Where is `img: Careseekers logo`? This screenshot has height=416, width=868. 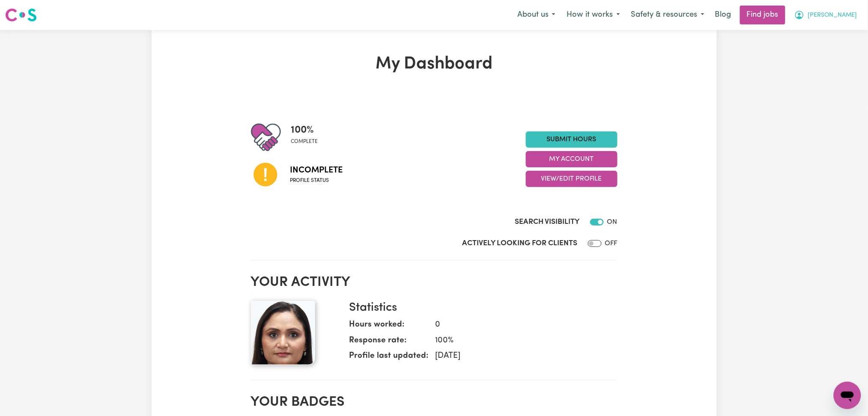
img: Careseekers logo is located at coordinates (21, 15).